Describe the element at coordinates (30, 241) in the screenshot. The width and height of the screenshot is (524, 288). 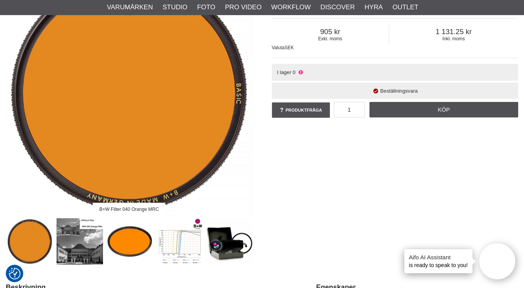
I see `img: B+W Filter 040 Orange MRC` at that location.